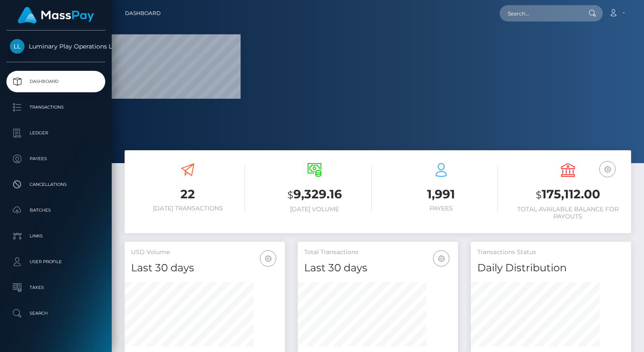 Image resolution: width=644 pixels, height=352 pixels. I want to click on p: Taxes, so click(56, 287).